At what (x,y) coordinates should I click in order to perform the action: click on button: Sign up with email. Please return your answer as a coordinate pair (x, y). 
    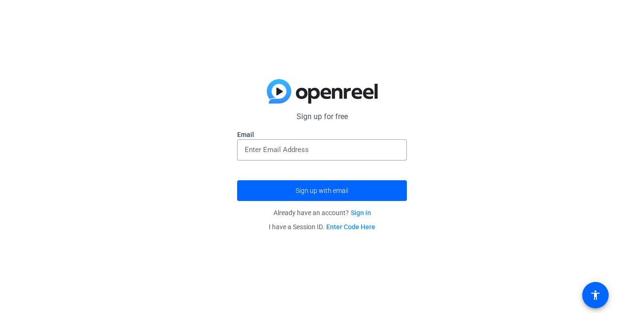
    Looking at the image, I should click on (322, 190).